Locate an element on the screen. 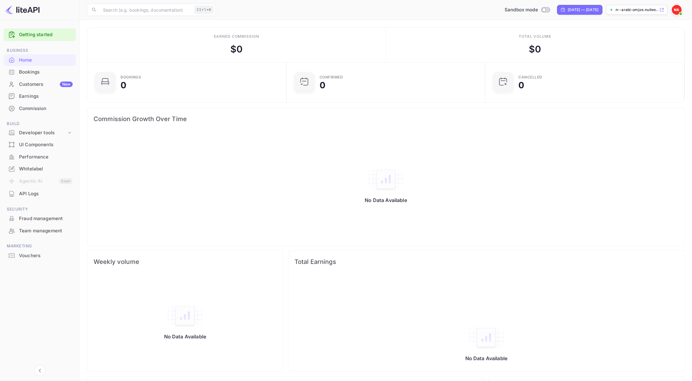 This screenshot has width=692, height=381. img: N. Arabi is located at coordinates (677, 10).